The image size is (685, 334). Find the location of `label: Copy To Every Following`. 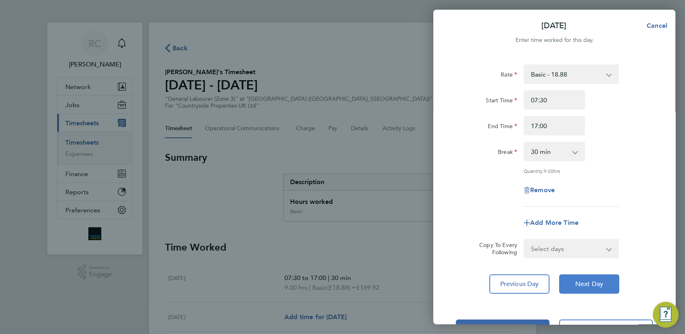

label: Copy To Every Following is located at coordinates (495, 249).